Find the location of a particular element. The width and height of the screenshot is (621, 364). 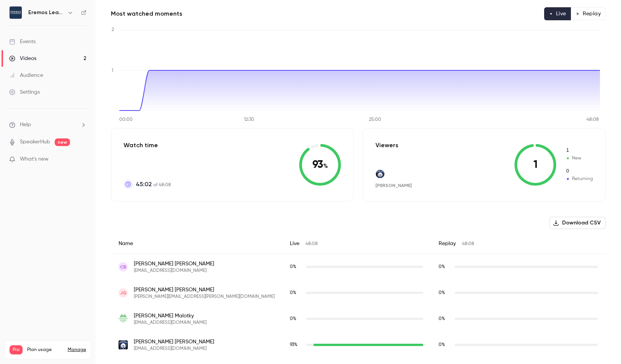

p: Watch time is located at coordinates (148, 146).